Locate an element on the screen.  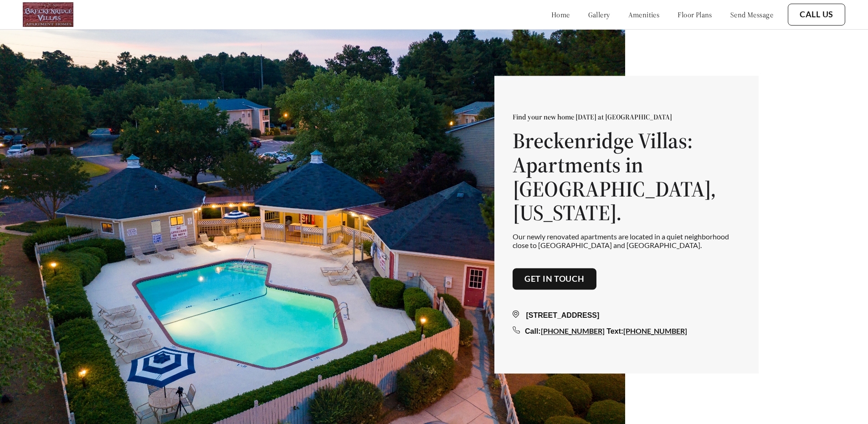
button: Get in touch is located at coordinates (554, 279).